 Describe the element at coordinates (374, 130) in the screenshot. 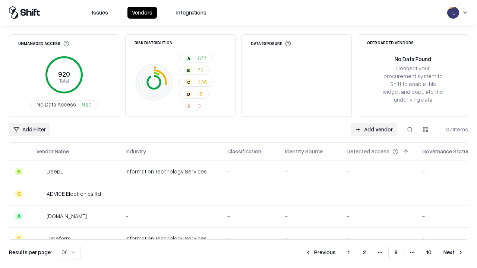

I see `a: Add Vendor` at that location.